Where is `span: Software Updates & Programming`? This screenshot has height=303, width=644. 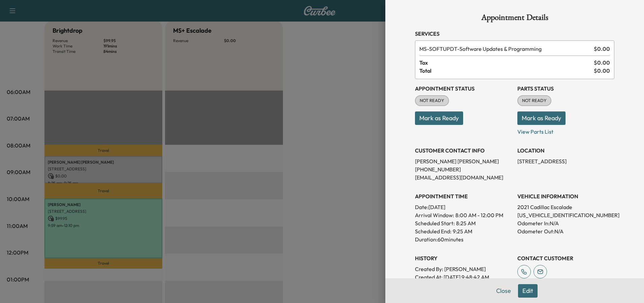 span: Software Updates & Programming is located at coordinates (505, 49).